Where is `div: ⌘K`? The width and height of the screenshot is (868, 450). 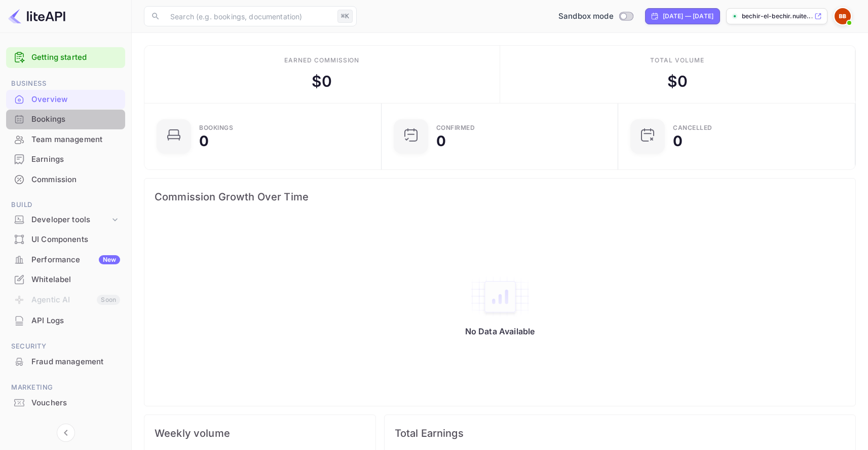
div: ⌘K is located at coordinates (345, 16).